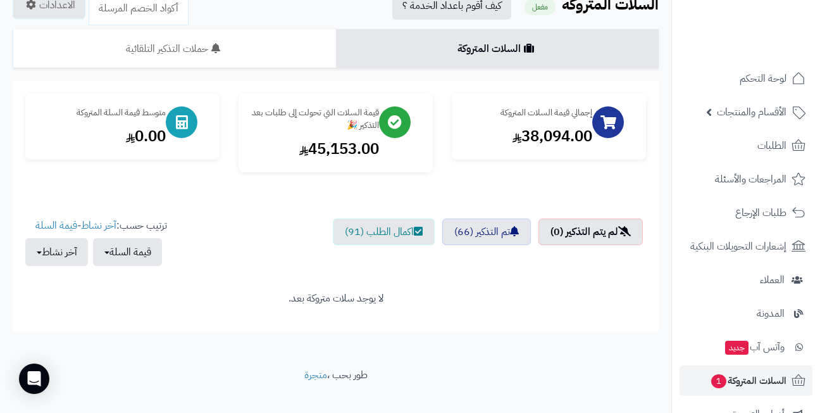 The image size is (820, 413). What do you see at coordinates (335, 298) in the screenshot?
I see `div: لا يوجد سلات متروكة بعد.` at bounding box center [335, 298].